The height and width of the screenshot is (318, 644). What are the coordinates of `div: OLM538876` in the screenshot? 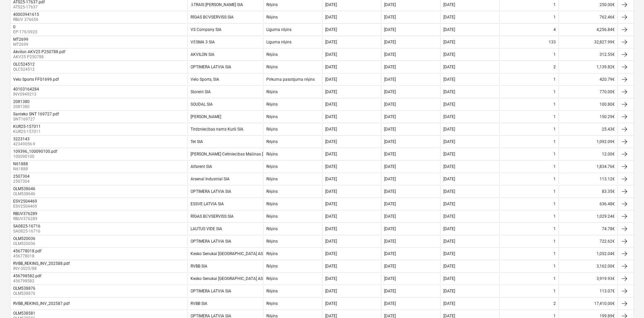 It's located at (24, 289).